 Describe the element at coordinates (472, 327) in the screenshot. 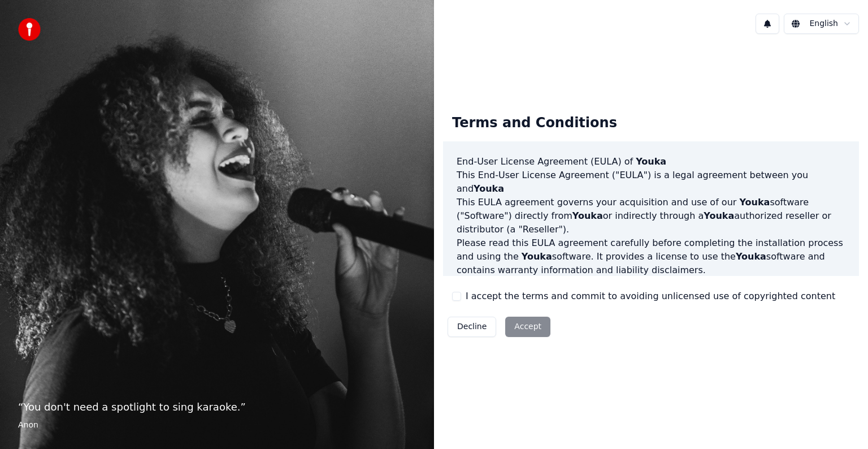

I see `button: Decline` at that location.